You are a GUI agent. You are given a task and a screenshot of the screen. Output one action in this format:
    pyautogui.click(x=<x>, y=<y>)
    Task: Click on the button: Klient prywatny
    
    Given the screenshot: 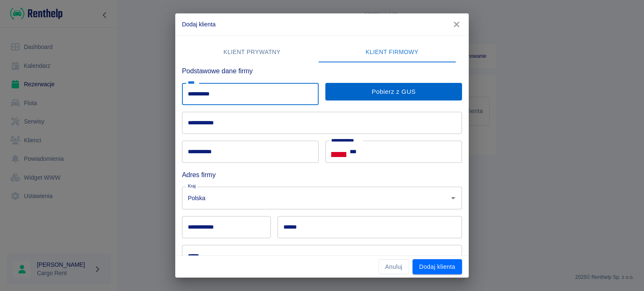 What is the action you would take?
    pyautogui.click(x=252, y=52)
    